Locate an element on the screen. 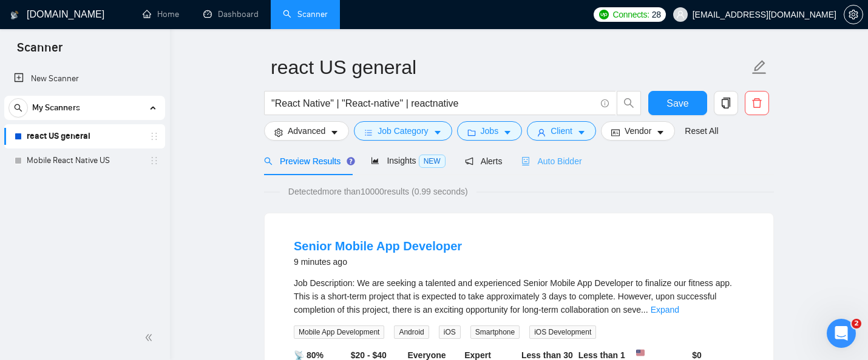 The image size is (868, 360). button: folderJobscaret-down is located at coordinates (490, 131).